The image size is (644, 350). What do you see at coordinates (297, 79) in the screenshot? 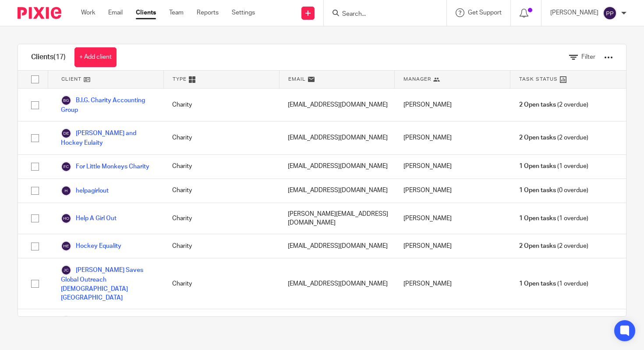
I see `span: Email` at bounding box center [297, 79].